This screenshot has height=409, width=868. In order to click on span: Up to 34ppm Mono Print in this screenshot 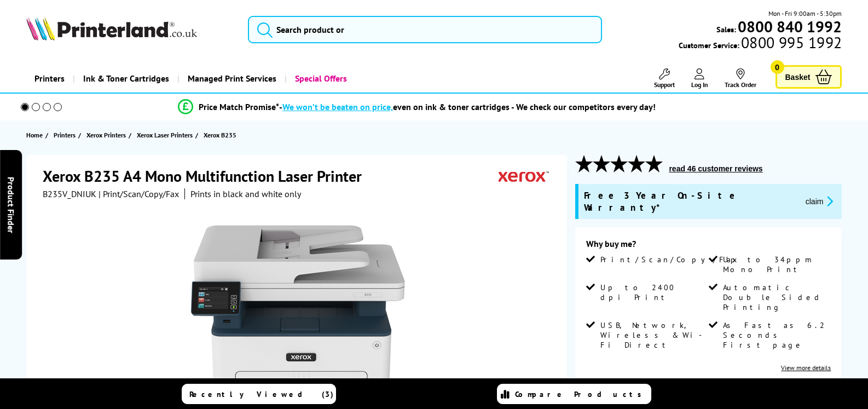, I will do `click(776, 265)`.